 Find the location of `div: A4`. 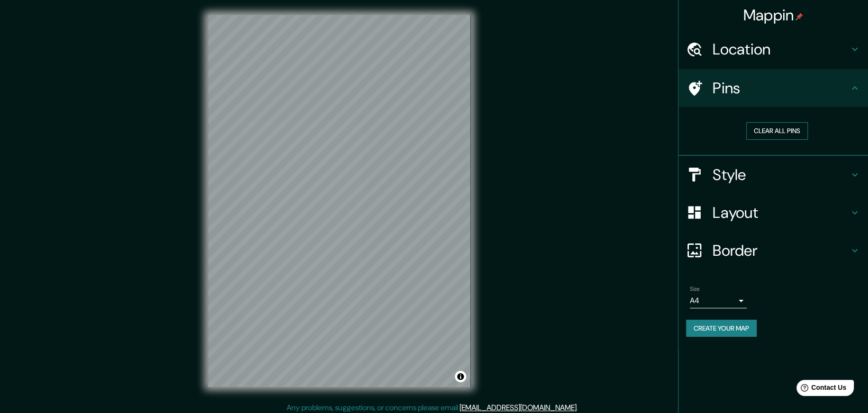

div: A4 is located at coordinates (719, 301).